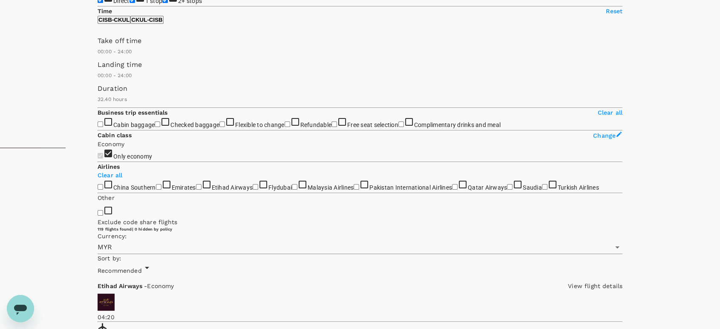 The height and width of the screenshot is (329, 720). What do you see at coordinates (134, 125) in the screenshot?
I see `span: Cabin baggage` at bounding box center [134, 125].